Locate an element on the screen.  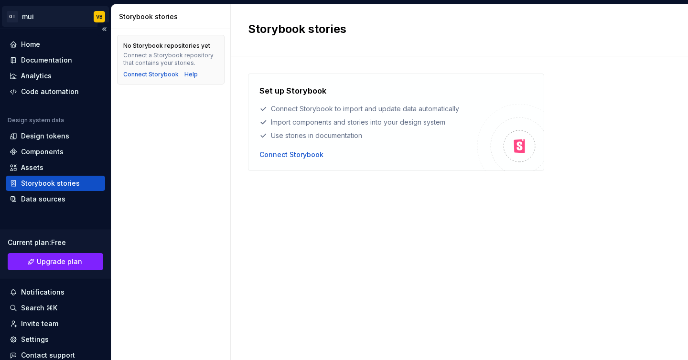
div: Search ⌘K is located at coordinates (39, 308).